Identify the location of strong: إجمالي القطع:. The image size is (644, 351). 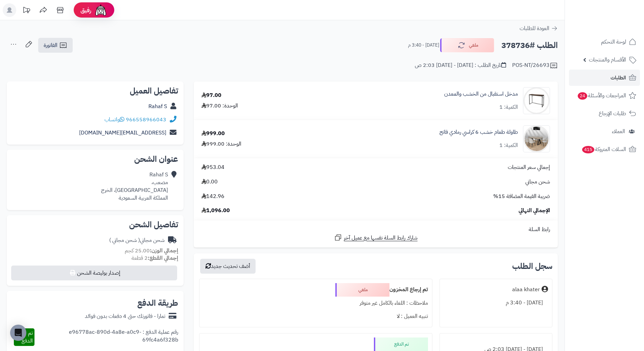
(163, 258).